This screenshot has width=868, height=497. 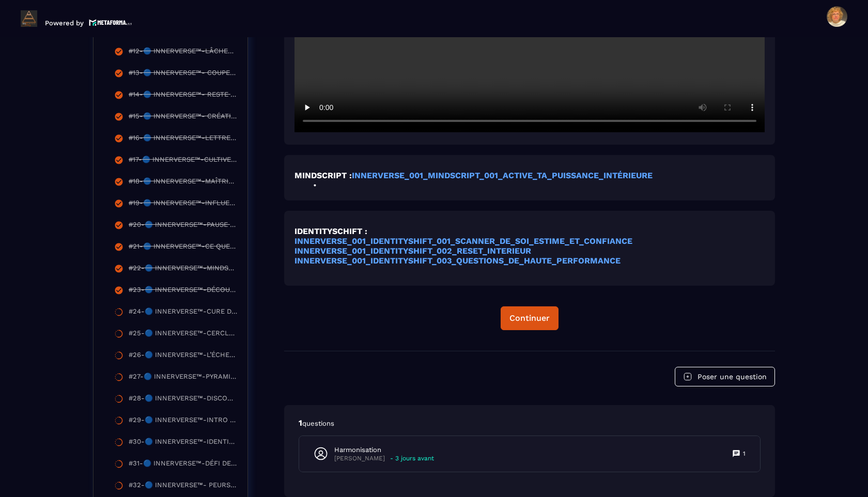 What do you see at coordinates (383, 450) in the screenshot?
I see `p: Harmonisation` at bounding box center [383, 450].